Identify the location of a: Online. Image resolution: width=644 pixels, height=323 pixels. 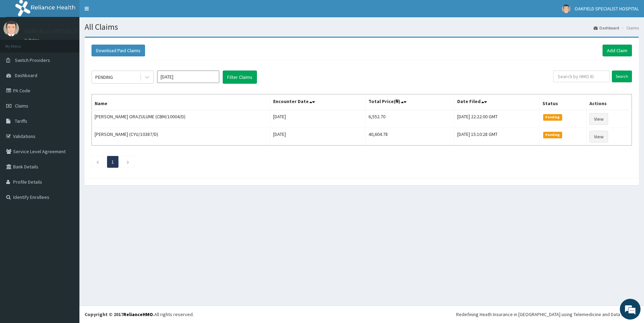
(32, 40).